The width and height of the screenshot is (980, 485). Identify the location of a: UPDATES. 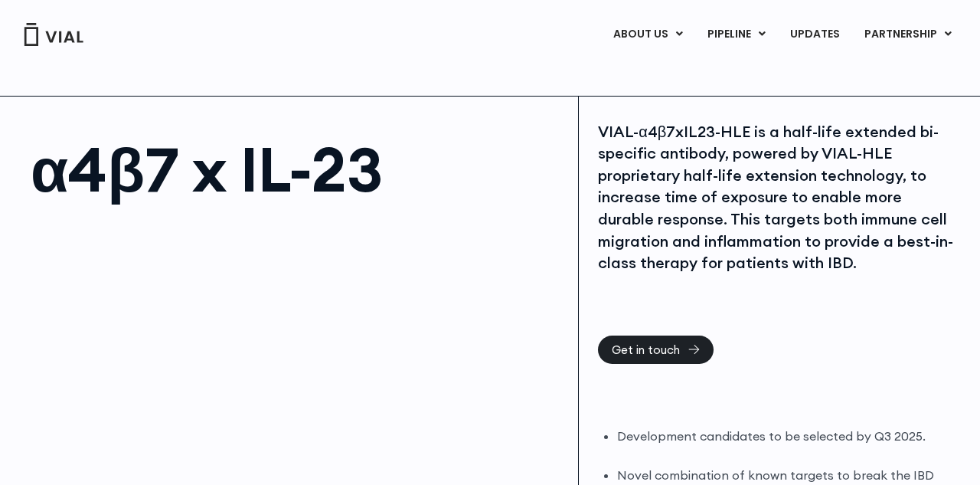
(815, 35).